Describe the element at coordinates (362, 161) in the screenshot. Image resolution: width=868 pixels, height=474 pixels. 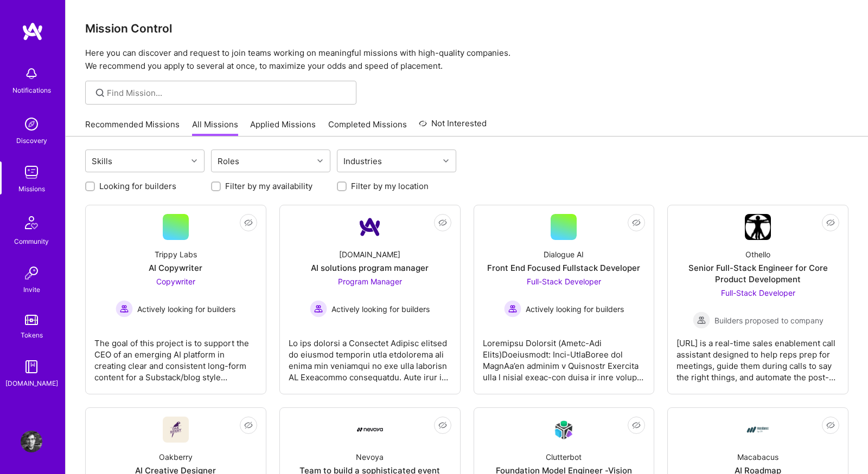
I see `div: Industries` at that location.